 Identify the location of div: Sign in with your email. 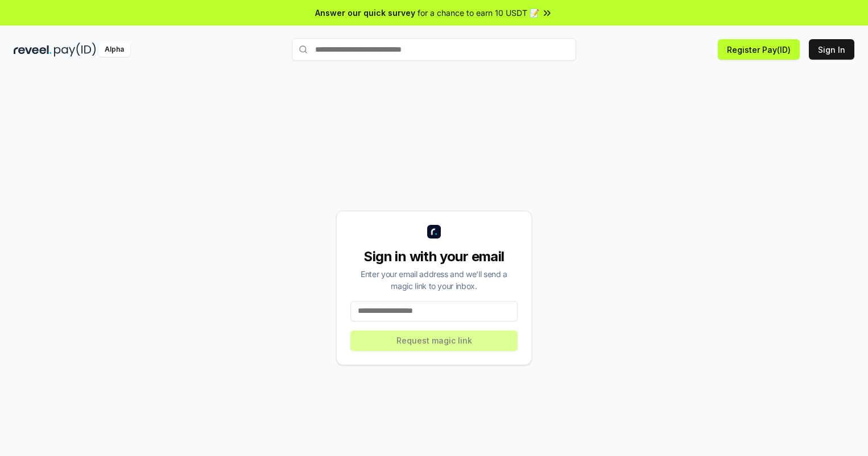
(434, 257).